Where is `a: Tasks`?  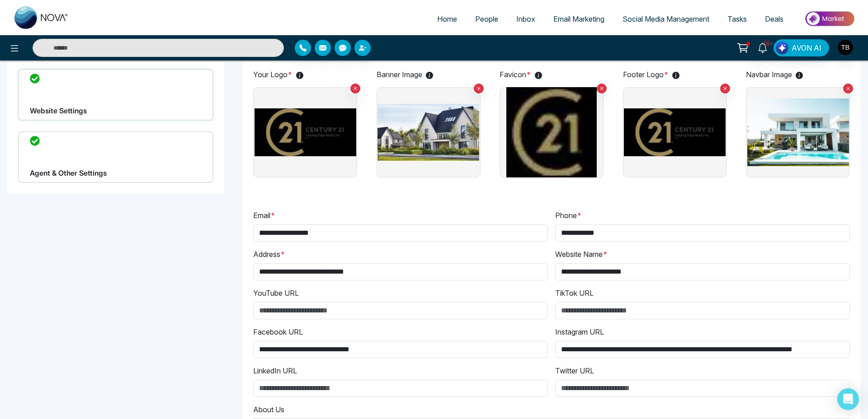 a: Tasks is located at coordinates (736, 19).